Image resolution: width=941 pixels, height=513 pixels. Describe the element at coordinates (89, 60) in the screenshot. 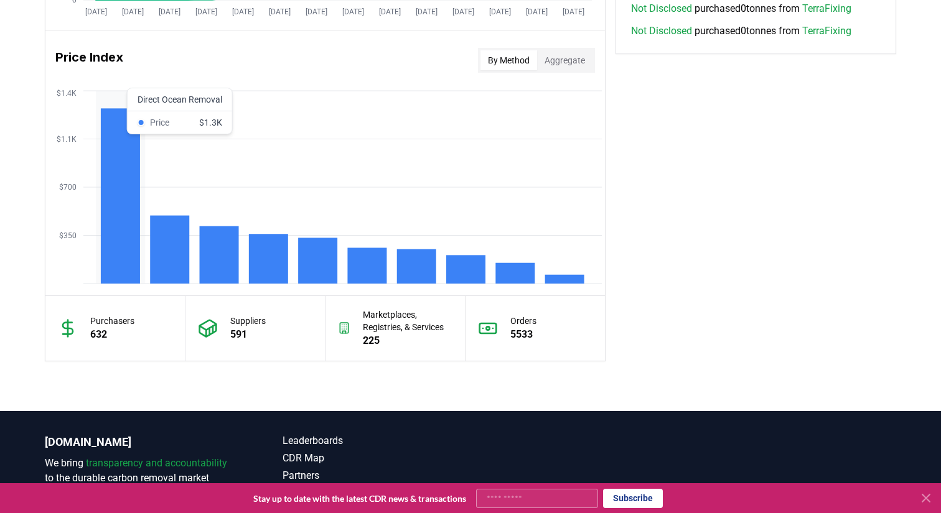

I see `h3: Price Index` at that location.